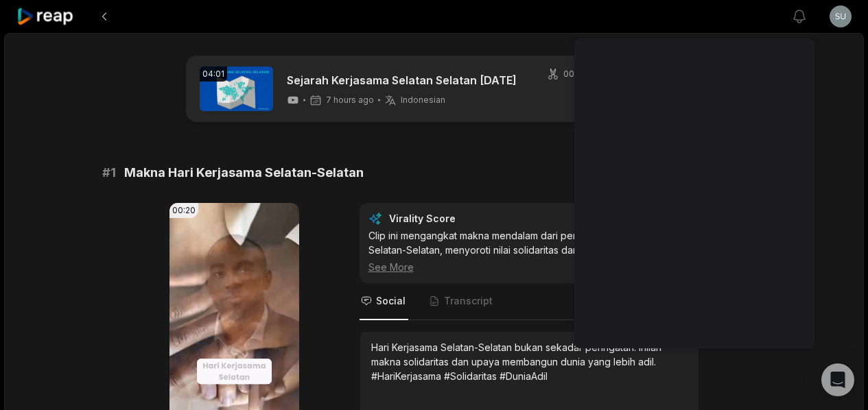 This screenshot has height=410, width=868. Describe the element at coordinates (529, 251) in the screenshot. I see `div: Clip ini mengangkat makna mendalam dari peringatan Hari Kerjasama Selatan-Selatan, menyoroti nila...` at that location.